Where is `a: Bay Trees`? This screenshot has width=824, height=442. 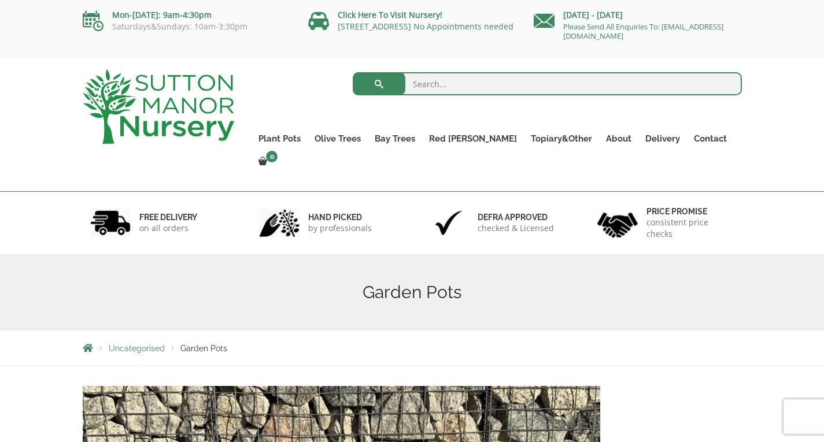 a: Bay Trees is located at coordinates (395, 139).